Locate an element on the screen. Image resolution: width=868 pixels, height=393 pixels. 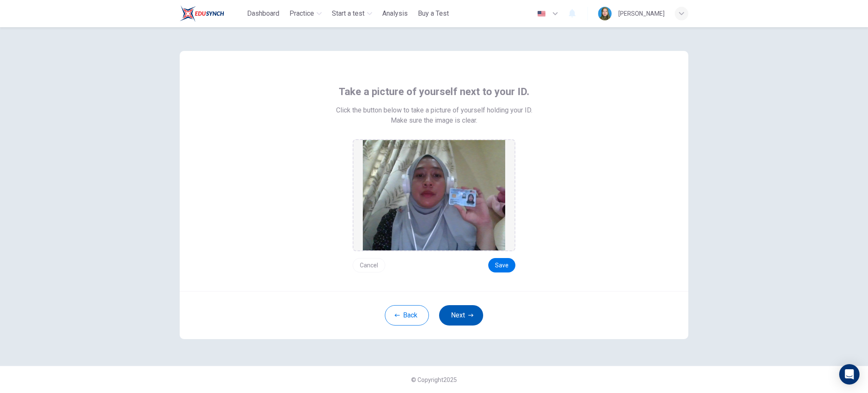
button: Start a test is located at coordinates (352, 13).